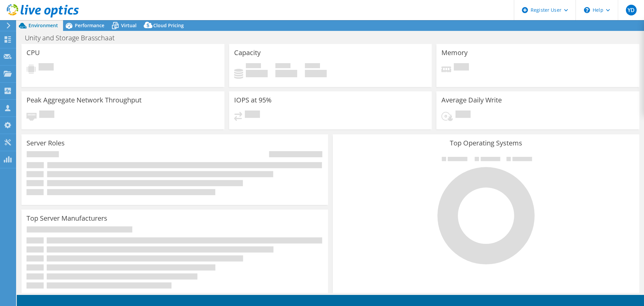  I want to click on span: Performance, so click(89, 25).